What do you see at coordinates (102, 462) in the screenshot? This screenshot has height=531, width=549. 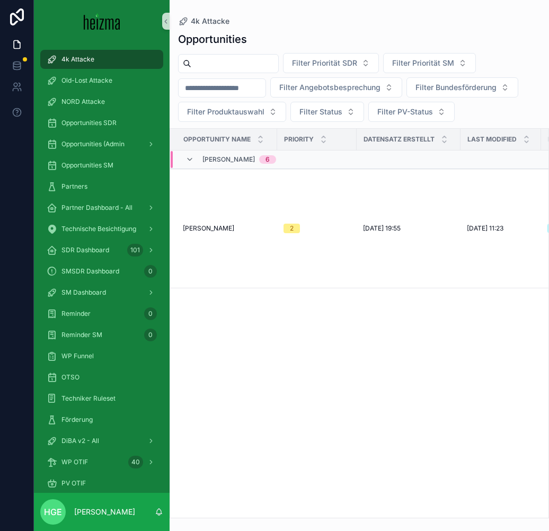 I see `a: WP OTIF40` at bounding box center [102, 462].